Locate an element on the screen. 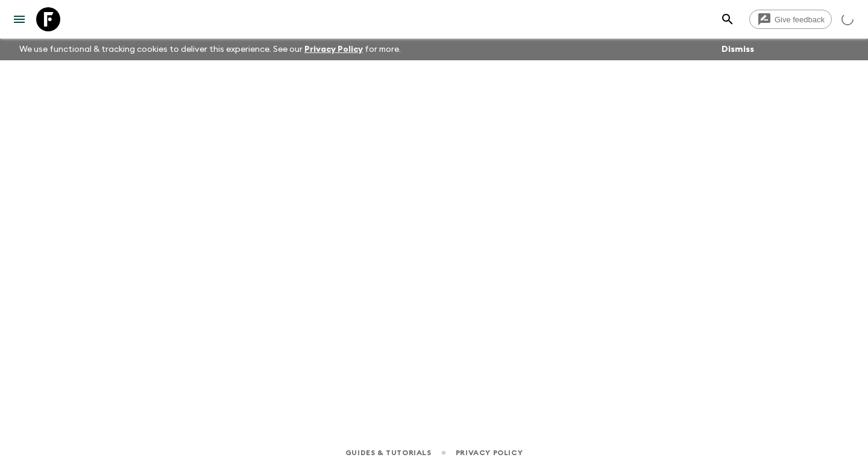 Image resolution: width=868 pixels, height=469 pixels. a: Guides & Tutorials is located at coordinates (388, 453).